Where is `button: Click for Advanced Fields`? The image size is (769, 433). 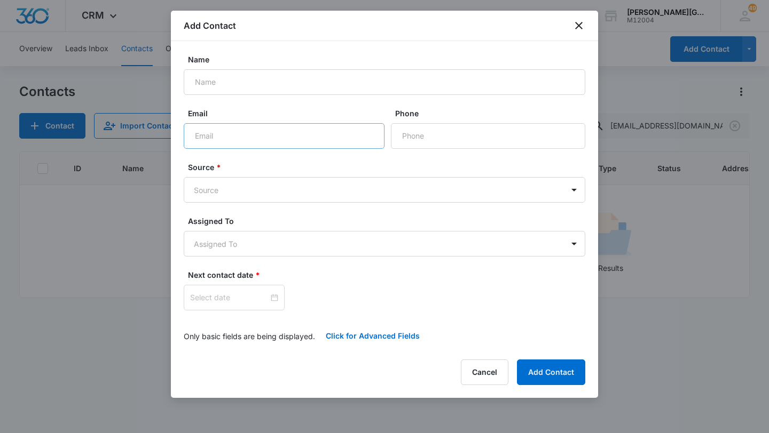
button: Click for Advanced Fields is located at coordinates (373, 336).